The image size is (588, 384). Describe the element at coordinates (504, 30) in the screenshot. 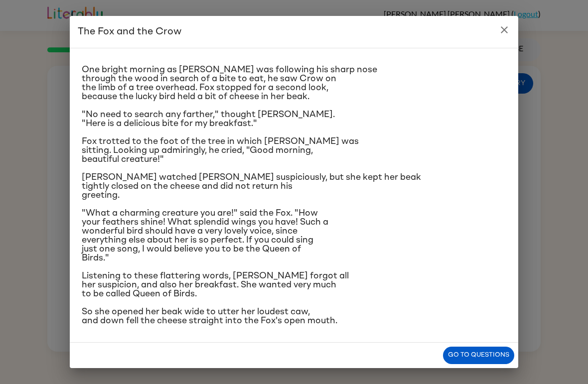

I see `button: close` at that location.